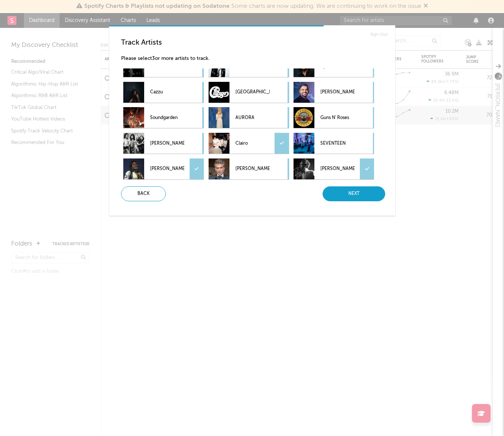 Image resolution: width=504 pixels, height=436 pixels. What do you see at coordinates (338, 143) in the screenshot?
I see `p: SEVENTEEN` at bounding box center [338, 143].